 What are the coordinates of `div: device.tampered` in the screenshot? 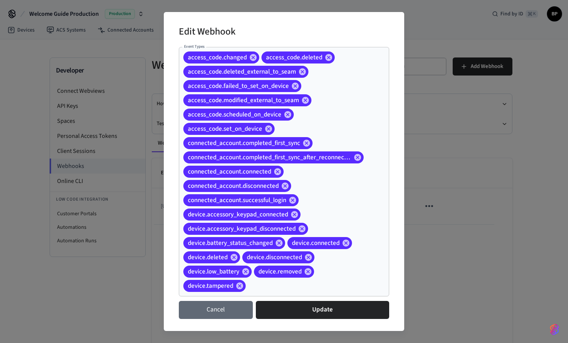 It's located at (215, 286).